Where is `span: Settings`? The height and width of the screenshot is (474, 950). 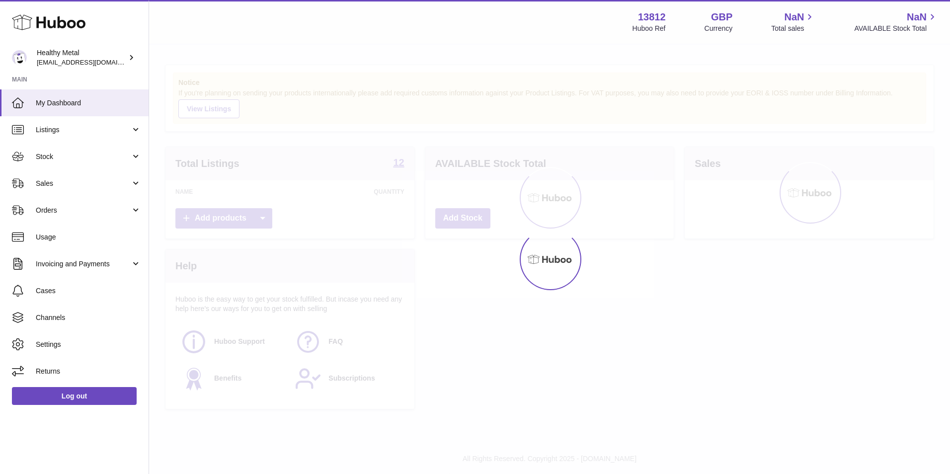
span: Settings is located at coordinates (88, 344).